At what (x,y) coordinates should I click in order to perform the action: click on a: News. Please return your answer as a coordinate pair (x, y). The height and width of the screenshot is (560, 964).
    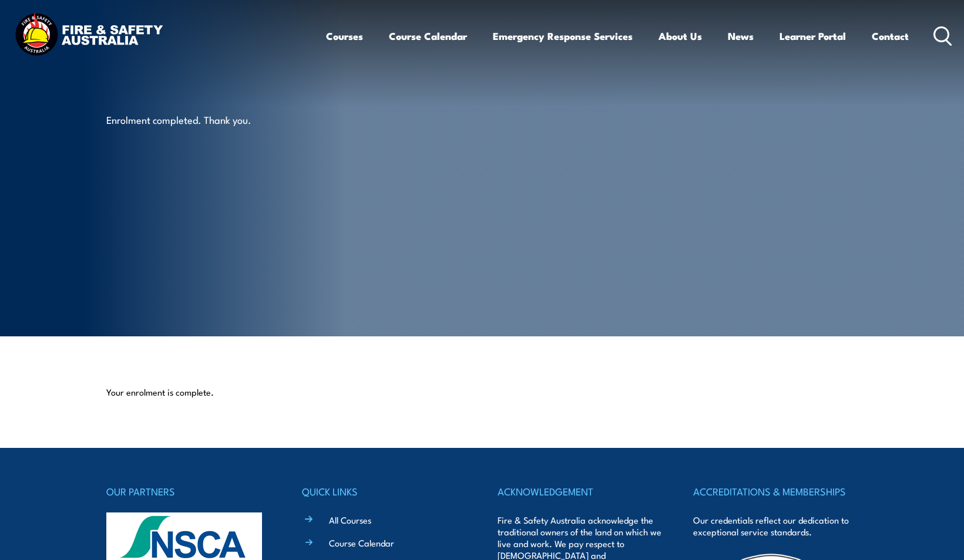
    Looking at the image, I should click on (741, 36).